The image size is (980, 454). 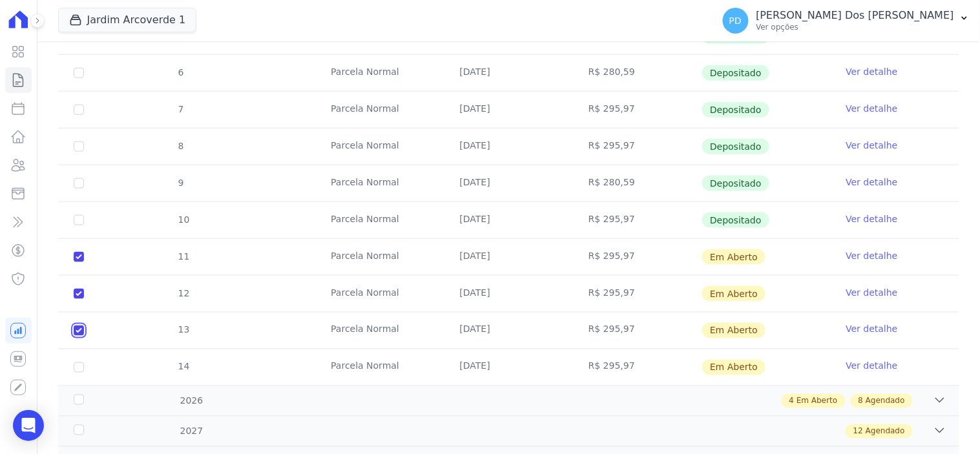 I want to click on span: 7, so click(x=180, y=109).